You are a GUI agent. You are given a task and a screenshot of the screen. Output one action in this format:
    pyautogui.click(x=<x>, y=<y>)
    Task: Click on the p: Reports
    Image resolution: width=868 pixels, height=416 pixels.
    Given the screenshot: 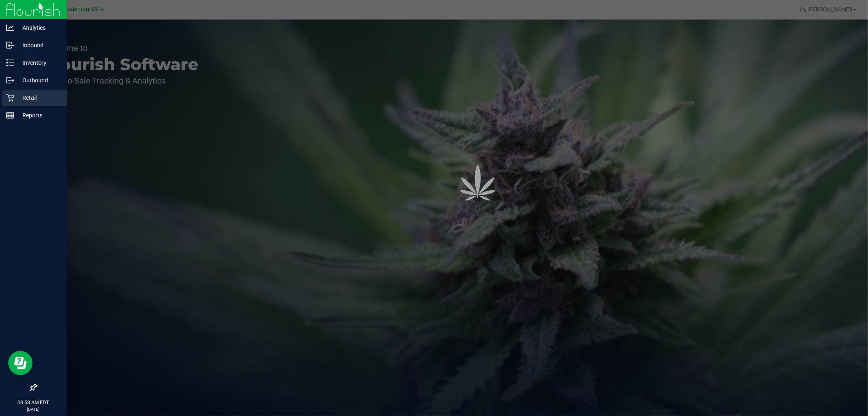 What is the action you would take?
    pyautogui.click(x=39, y=115)
    